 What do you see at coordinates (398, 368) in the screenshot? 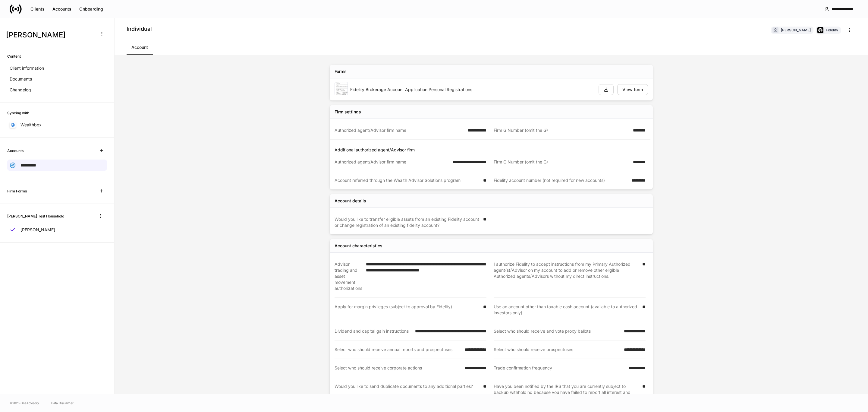
I see `div: Select who should receive corporate actions` at bounding box center [398, 368].